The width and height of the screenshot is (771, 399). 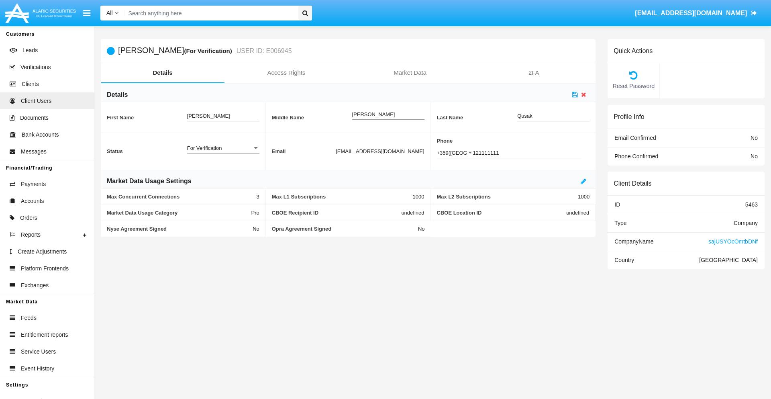 What do you see at coordinates (477, 117) in the screenshot?
I see `span: Last Name` at bounding box center [477, 117].